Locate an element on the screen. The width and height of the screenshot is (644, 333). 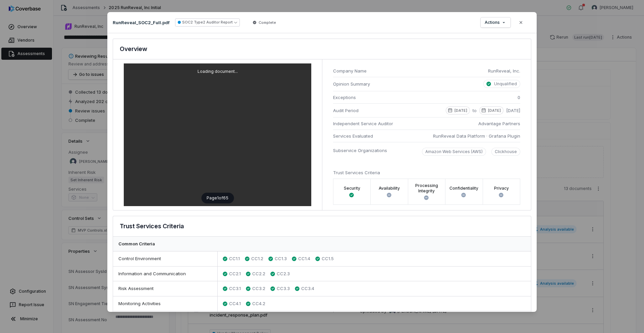
span: Advantage Partners is located at coordinates (499, 124).